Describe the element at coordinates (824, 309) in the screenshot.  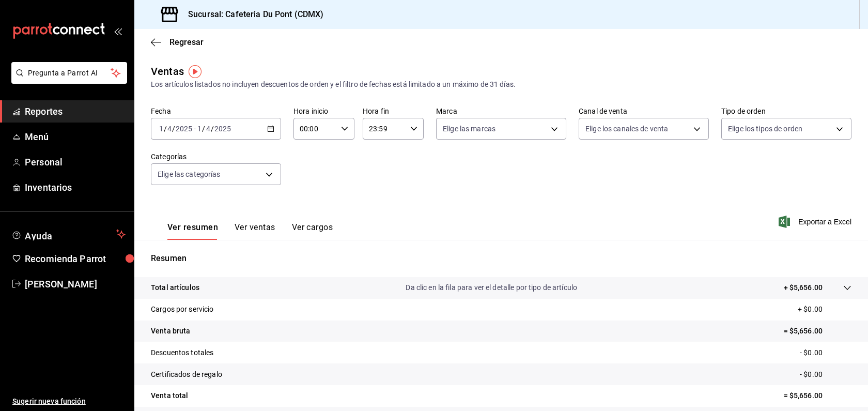
I see `p: + $0.00` at that location.